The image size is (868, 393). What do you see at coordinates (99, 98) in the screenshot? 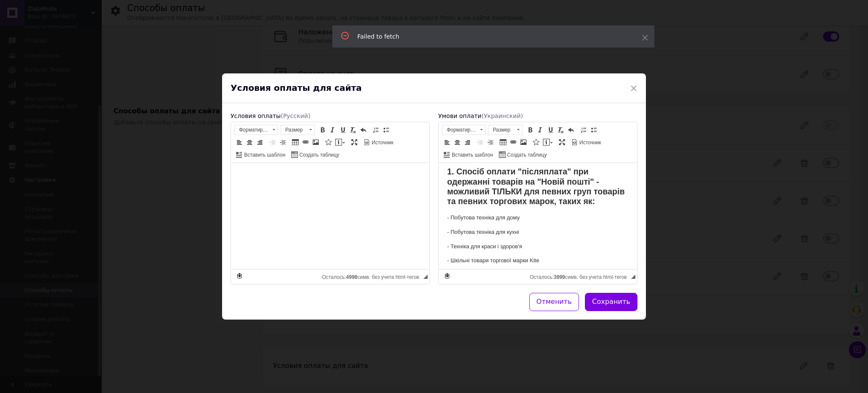
I see `p: - Шкільні товари торгової марки Kite` at bounding box center [99, 98].